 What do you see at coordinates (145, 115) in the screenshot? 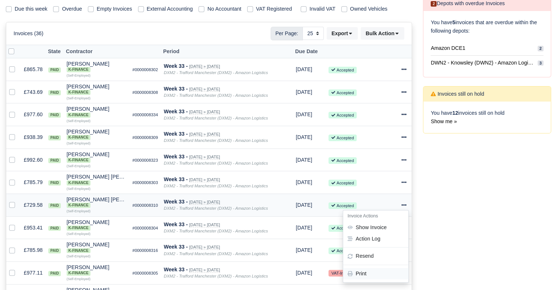
I see `small: #0000008334` at bounding box center [145, 115].